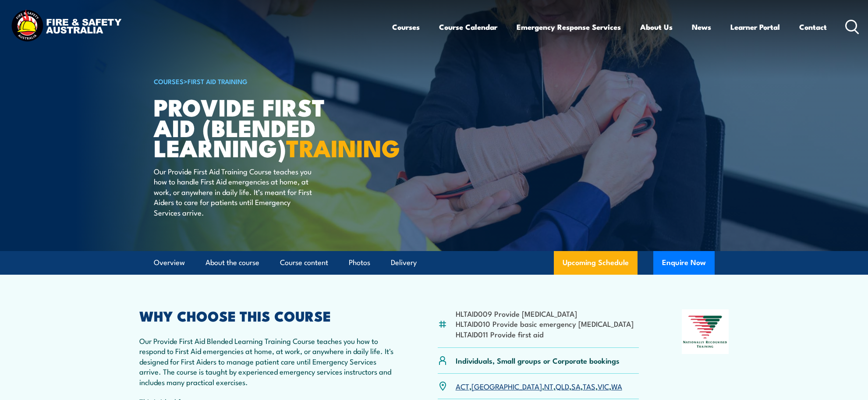 The height and width of the screenshot is (400, 868). Describe the element at coordinates (538, 361) in the screenshot. I see `p: Individuals, Small groups or Corporate bookings` at that location.